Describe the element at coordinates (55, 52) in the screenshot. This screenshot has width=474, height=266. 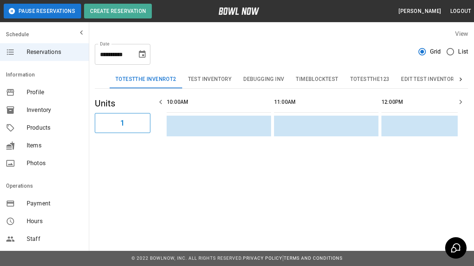
I see `span: Reservations` at that location.